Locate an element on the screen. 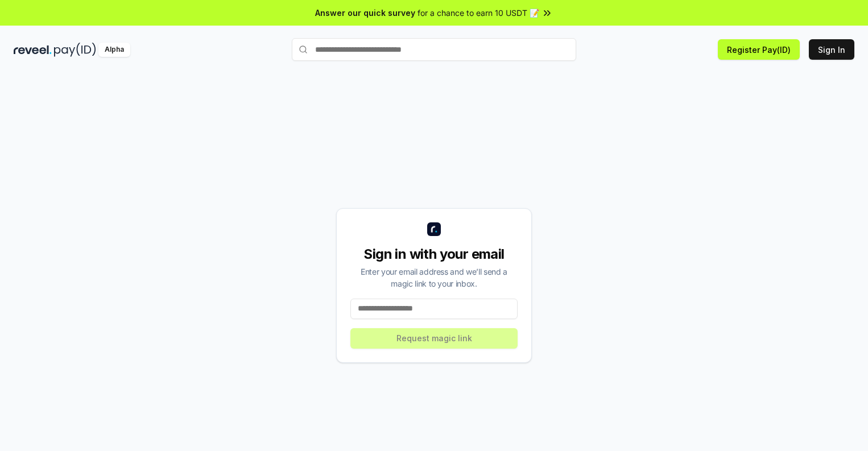 This screenshot has height=451, width=868. button: Sign In is located at coordinates (832, 50).